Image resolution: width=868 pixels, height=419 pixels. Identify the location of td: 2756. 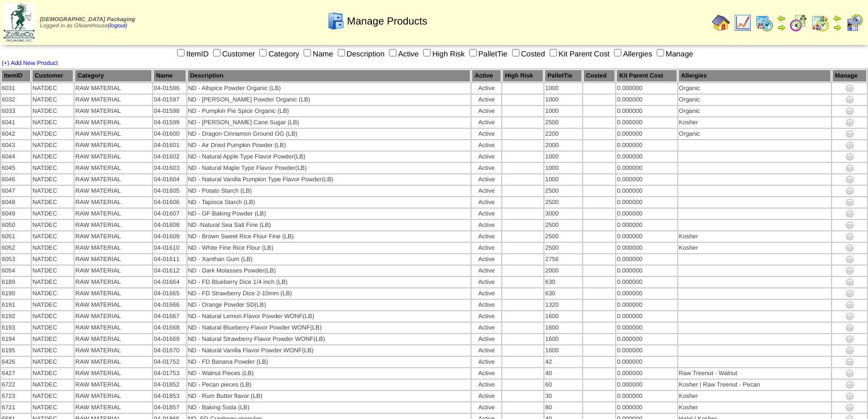
(564, 259).